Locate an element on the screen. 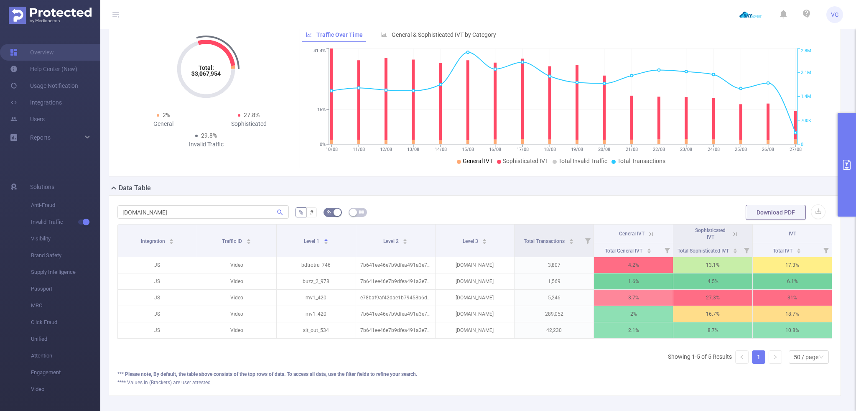 The height and width of the screenshot is (411, 856). tspan: 12/08 is located at coordinates (386, 149).